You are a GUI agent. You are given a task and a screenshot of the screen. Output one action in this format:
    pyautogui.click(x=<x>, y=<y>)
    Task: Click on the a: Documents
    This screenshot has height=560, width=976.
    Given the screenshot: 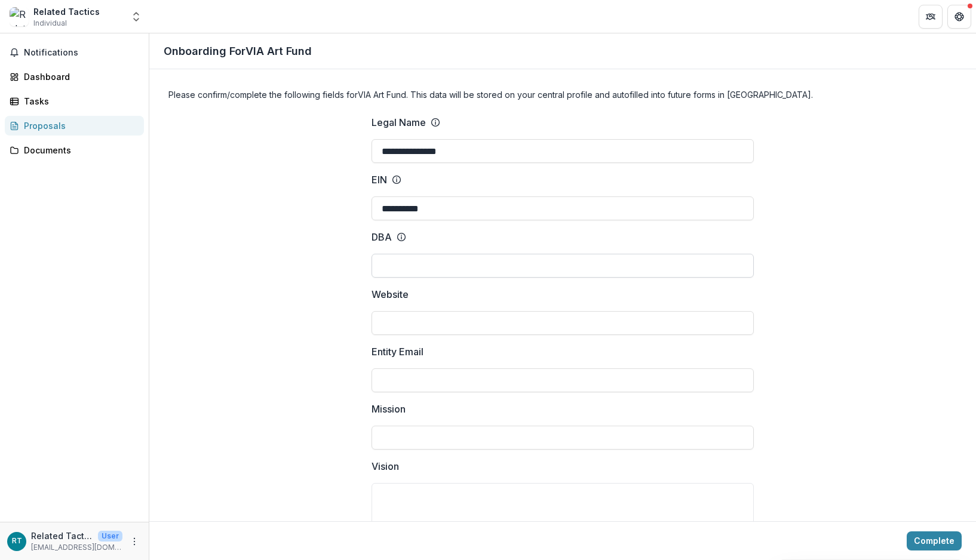 What is the action you would take?
    pyautogui.click(x=74, y=150)
    